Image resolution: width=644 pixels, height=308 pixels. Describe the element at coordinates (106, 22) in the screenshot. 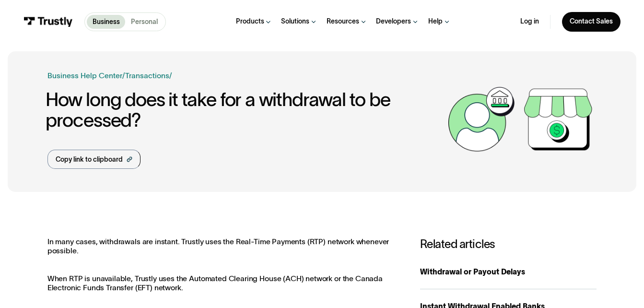

I see `p: Business` at that location.